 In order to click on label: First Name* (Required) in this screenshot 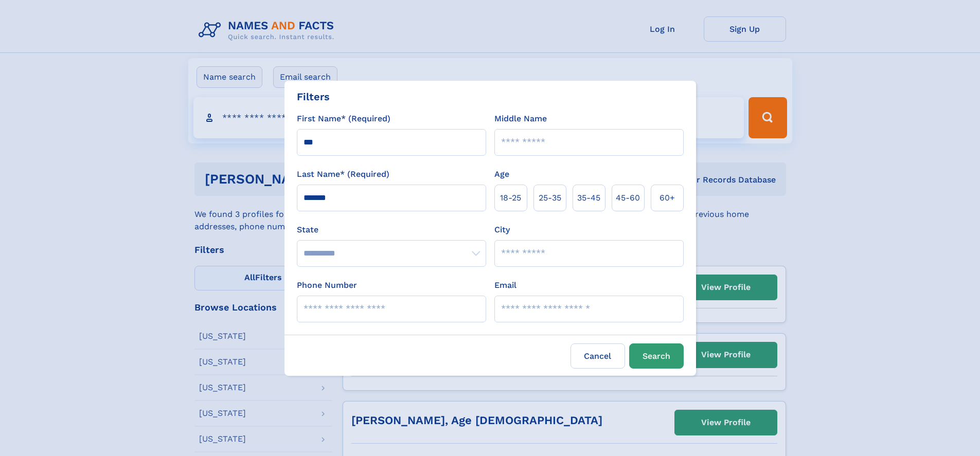, I will do `click(344, 118)`.